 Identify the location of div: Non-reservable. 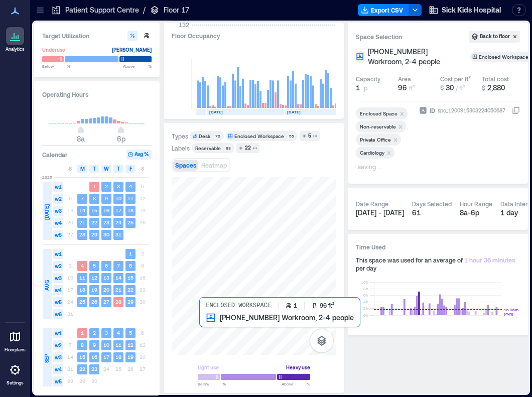
(378, 126).